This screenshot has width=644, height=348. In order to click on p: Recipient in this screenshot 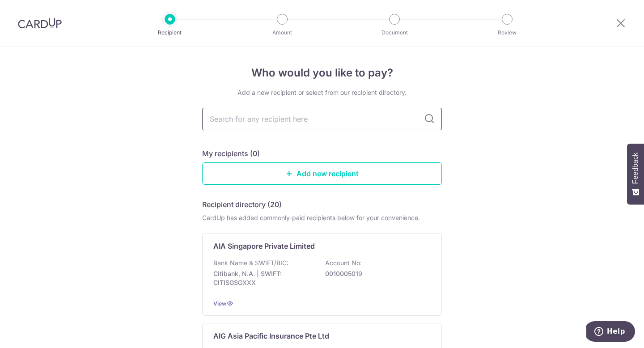, I will do `click(170, 33)`.